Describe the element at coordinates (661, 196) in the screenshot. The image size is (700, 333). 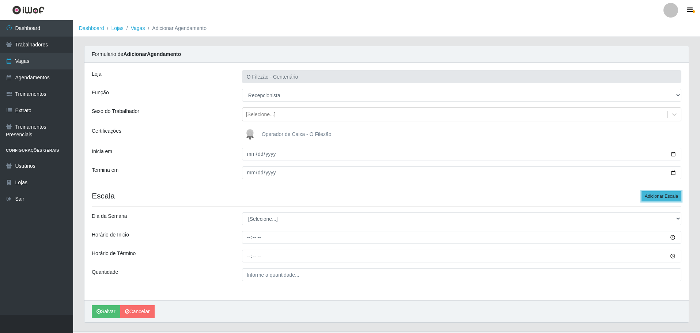
I see `button: Adicionar Escala` at that location.